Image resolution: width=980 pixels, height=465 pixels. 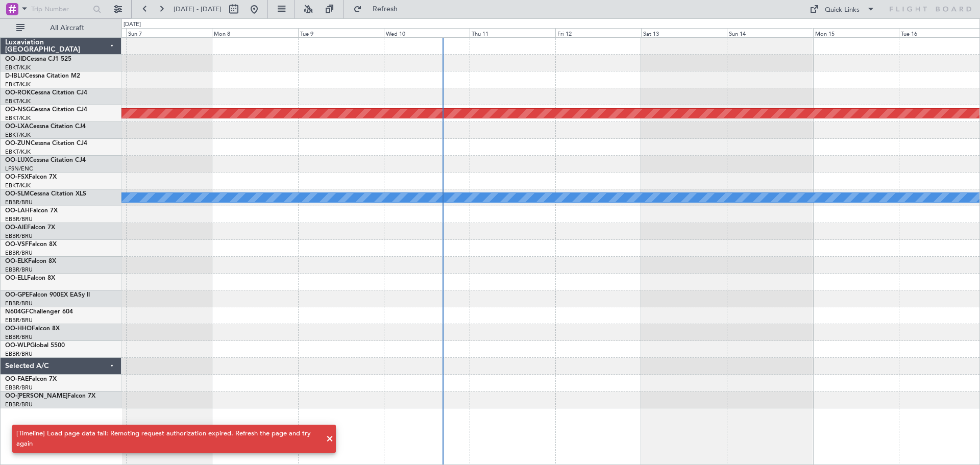 I want to click on span: OO-LAH, so click(x=17, y=210).